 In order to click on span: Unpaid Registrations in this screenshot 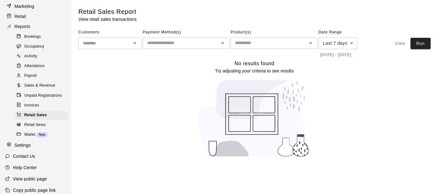, I will do `click(43, 96)`.